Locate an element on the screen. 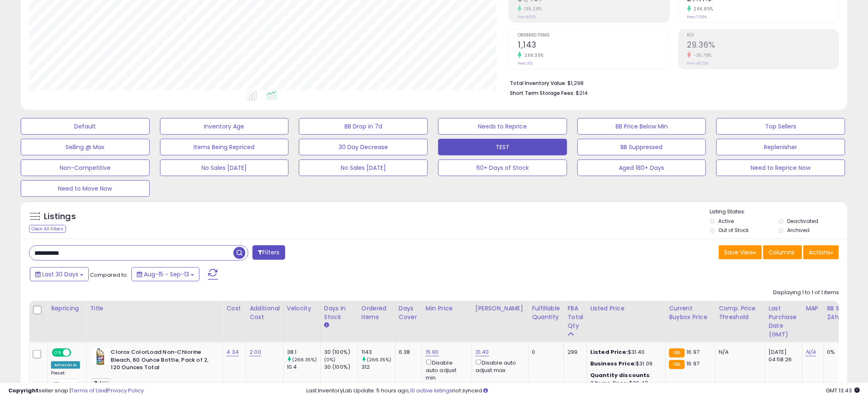 This screenshot has width=868, height=399. b: Listed Price: is located at coordinates (609, 352).